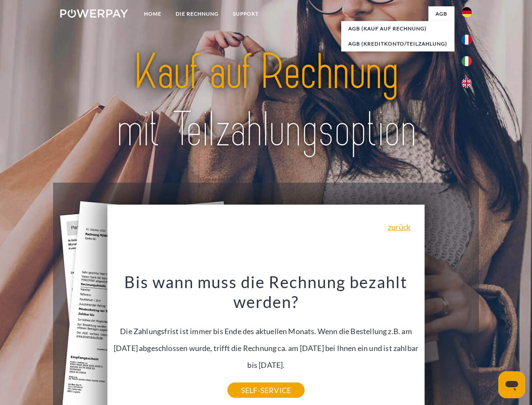  What do you see at coordinates (266, 101) in the screenshot?
I see `img: title-powerpay_de.svg` at bounding box center [266, 101].